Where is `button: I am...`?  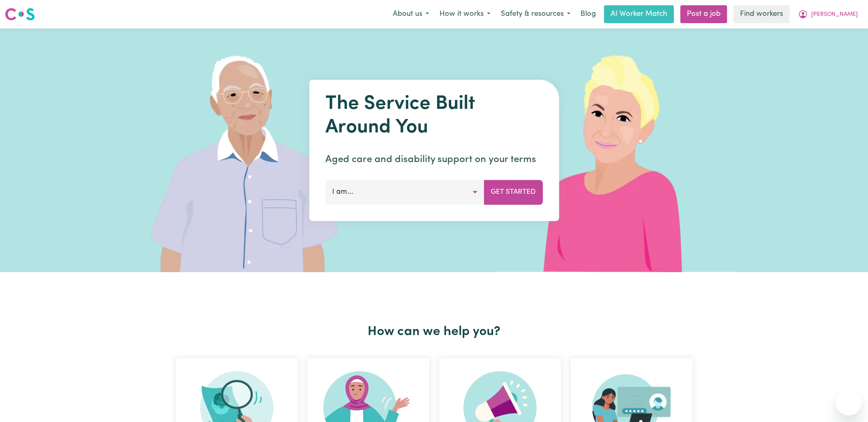
button: I am... is located at coordinates (404, 192).